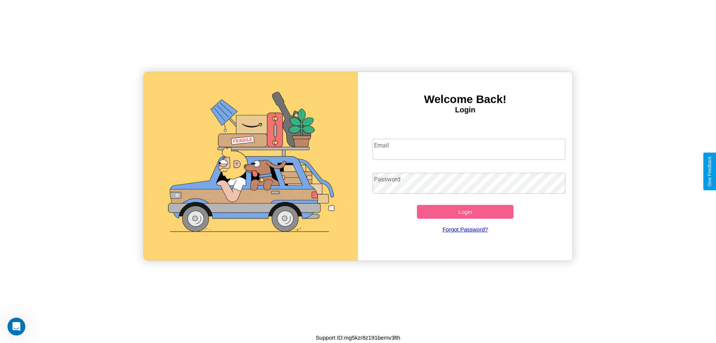 This screenshot has width=716, height=343. I want to click on div: Give Feedback, so click(710, 171).